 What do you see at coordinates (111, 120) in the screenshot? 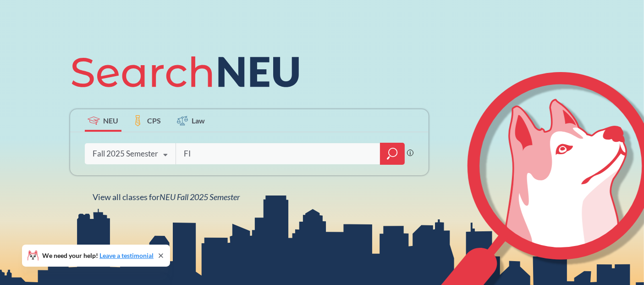
I see `span: NEU` at bounding box center [111, 120].